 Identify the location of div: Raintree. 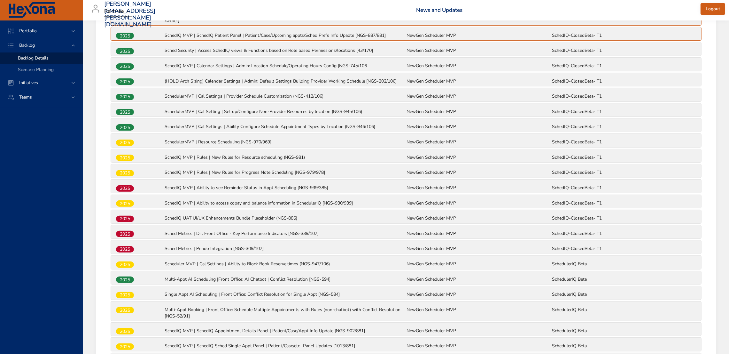
(118, 12).